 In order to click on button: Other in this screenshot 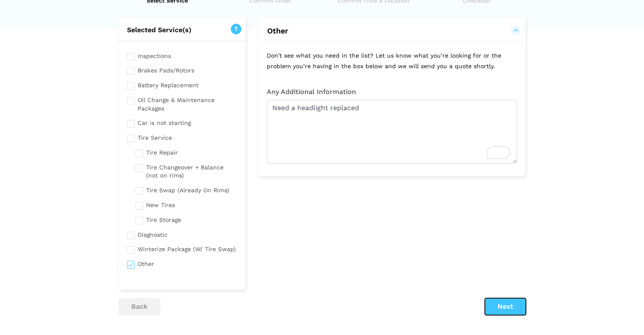, I will do `click(391, 31)`.